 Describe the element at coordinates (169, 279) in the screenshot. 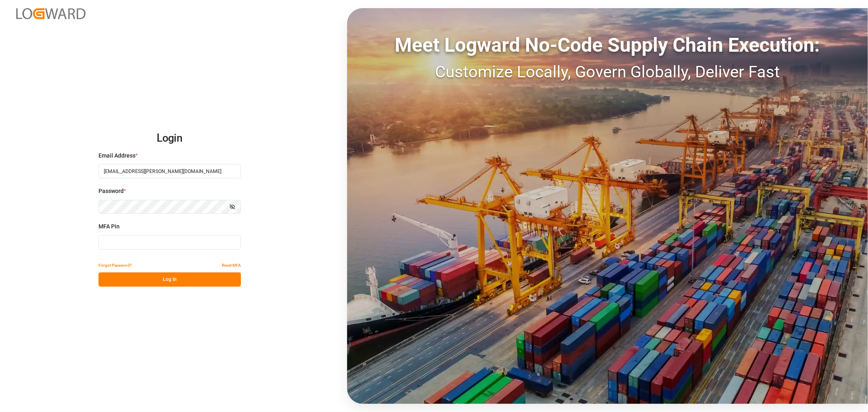

I see `button: Log In` at that location.